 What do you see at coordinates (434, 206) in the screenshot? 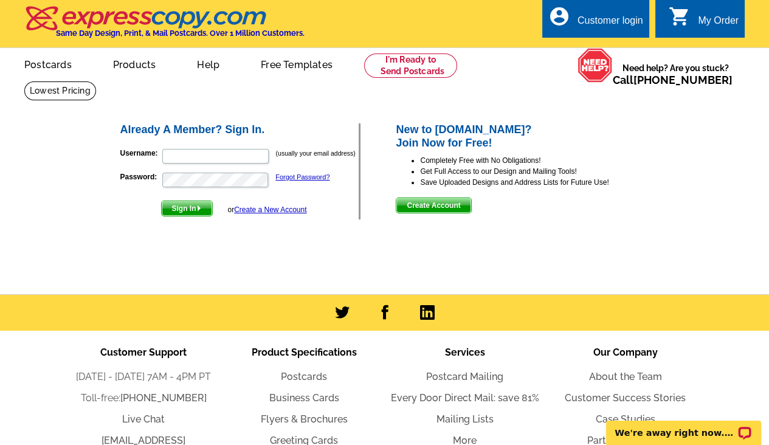
I see `button: Create Account` at bounding box center [434, 206].